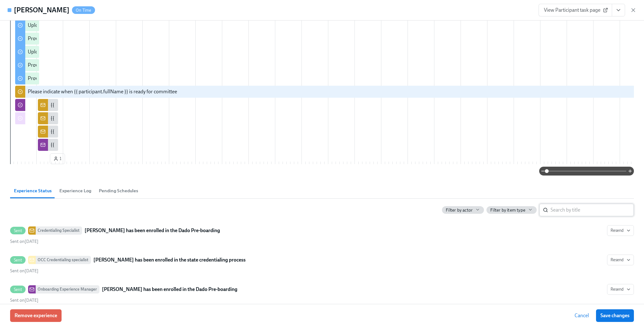 This screenshot has height=327, width=644. I want to click on button: Save changes, so click(615, 316).